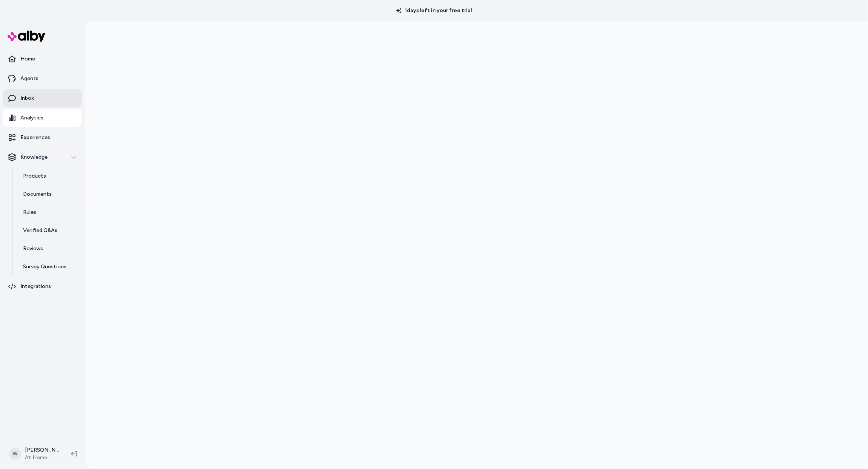 This screenshot has height=469, width=868. Describe the element at coordinates (36, 286) in the screenshot. I see `p: Integrations` at that location.